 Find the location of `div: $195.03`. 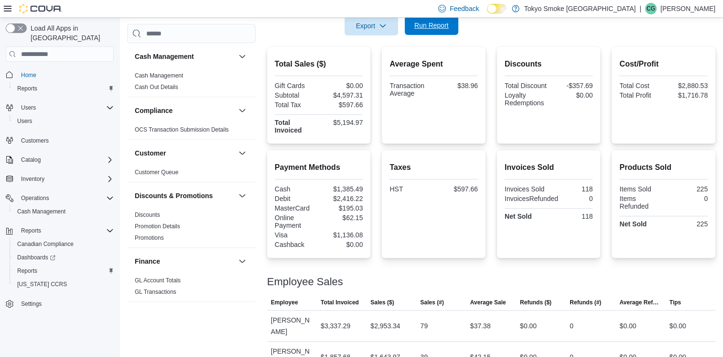

div: $195.03 is located at coordinates (342, 208).